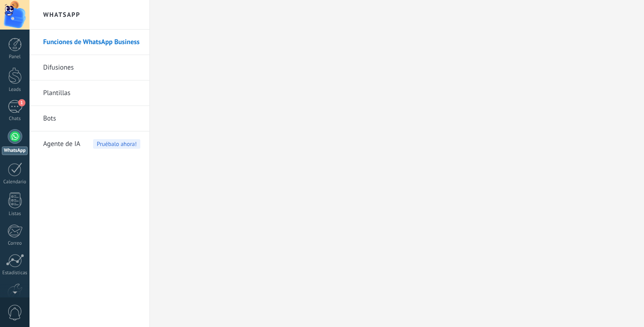 Image resolution: width=644 pixels, height=327 pixels. I want to click on span: Pruébalo ahora!, so click(117, 144).